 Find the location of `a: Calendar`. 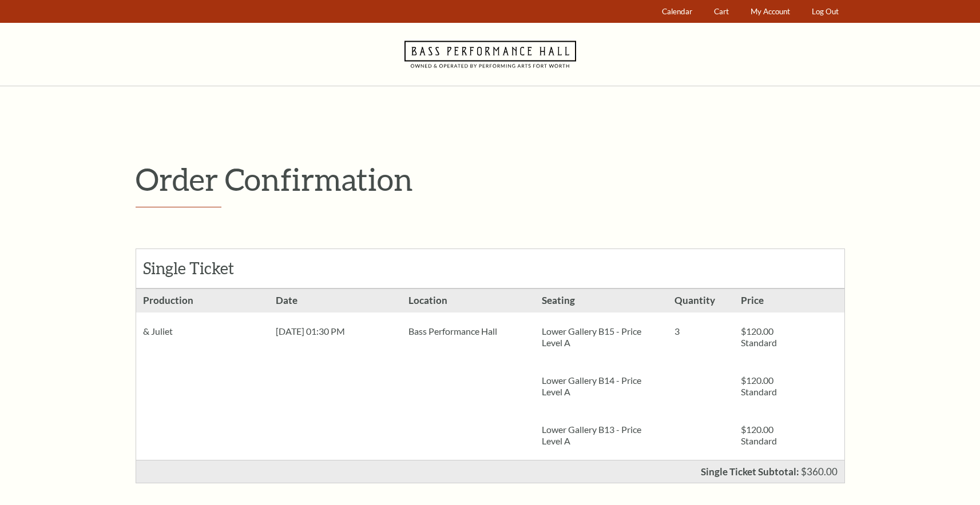

a: Calendar is located at coordinates (677, 11).